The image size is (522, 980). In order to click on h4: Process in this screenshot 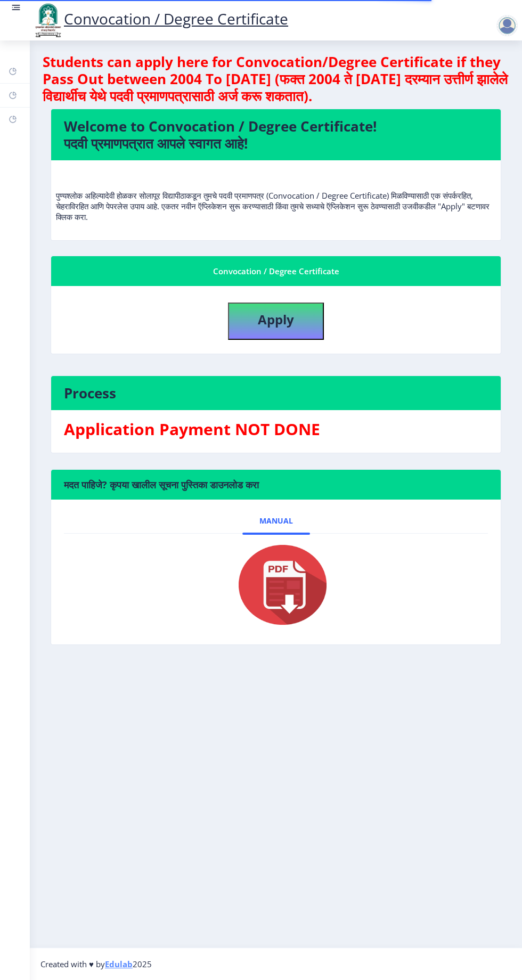, I will do `click(276, 393)`.